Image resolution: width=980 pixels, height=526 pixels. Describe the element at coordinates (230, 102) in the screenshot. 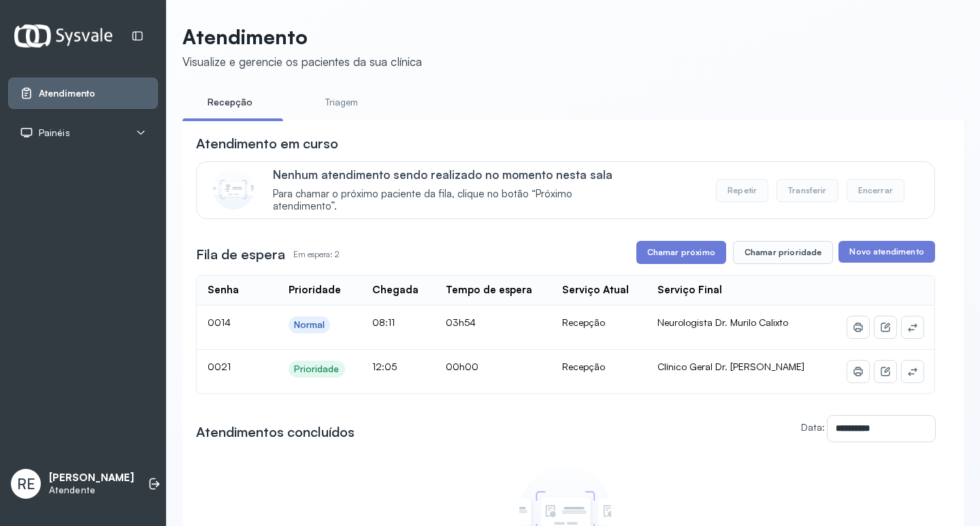

I see `a: Recepção` at that location.